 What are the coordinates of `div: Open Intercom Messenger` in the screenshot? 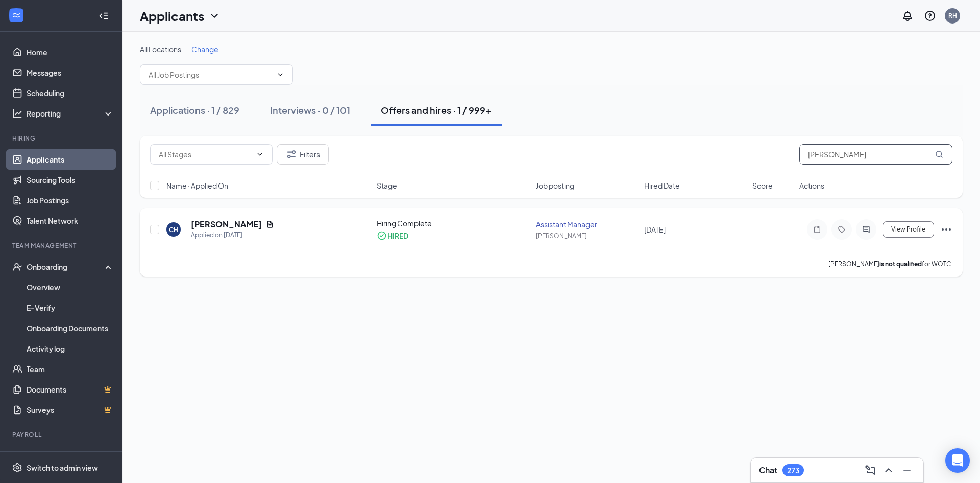 It's located at (957, 460).